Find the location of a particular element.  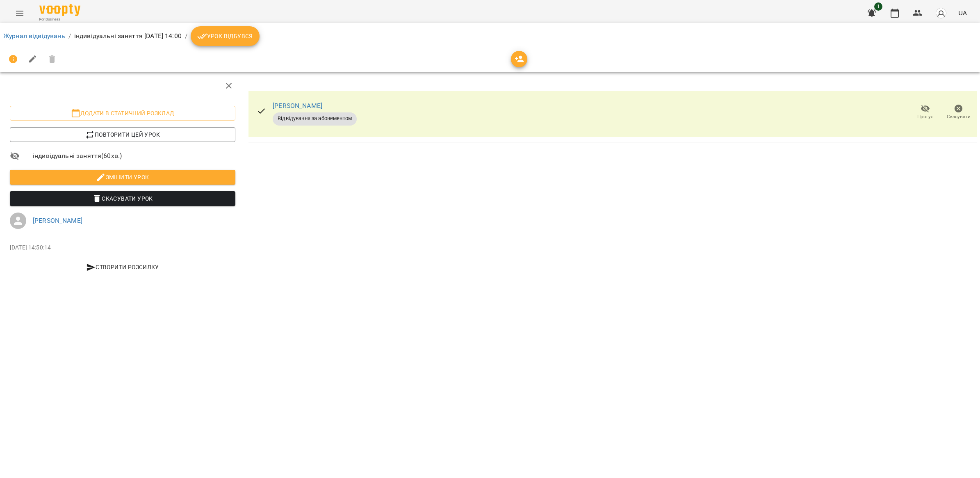

button: Menu is located at coordinates (20, 13).